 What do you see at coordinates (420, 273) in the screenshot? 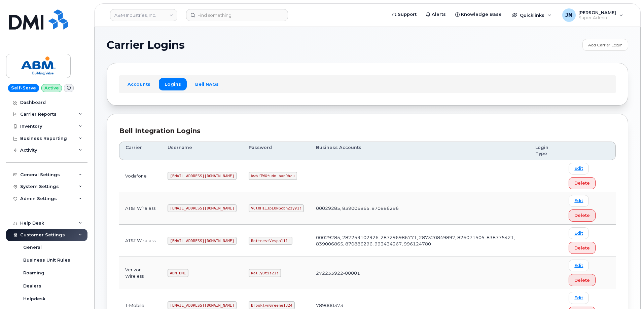
I see `td: 272233922-00001` at bounding box center [420, 273].